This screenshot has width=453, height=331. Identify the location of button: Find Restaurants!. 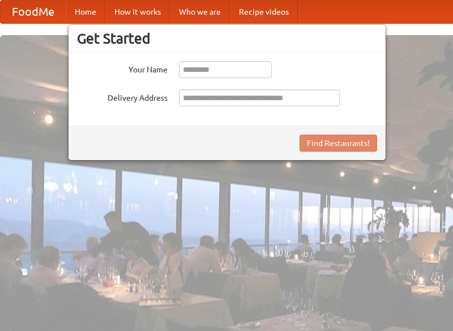
(338, 143).